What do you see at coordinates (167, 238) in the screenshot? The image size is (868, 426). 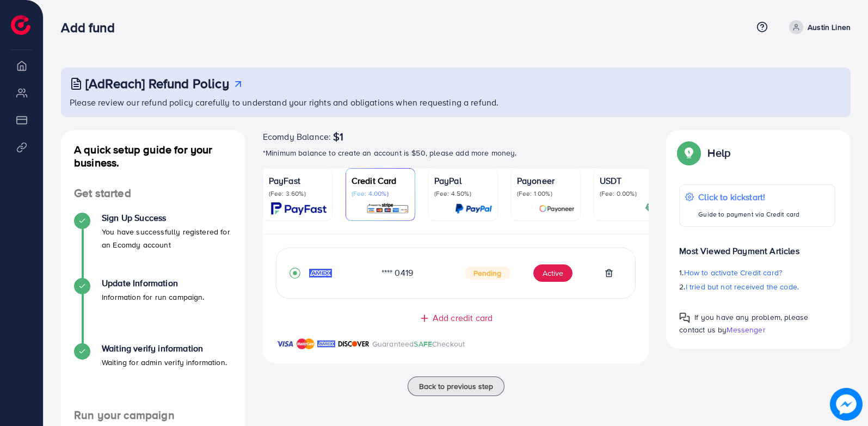 I see `p: You have successfully registered for an Ecomdy account` at bounding box center [167, 238].